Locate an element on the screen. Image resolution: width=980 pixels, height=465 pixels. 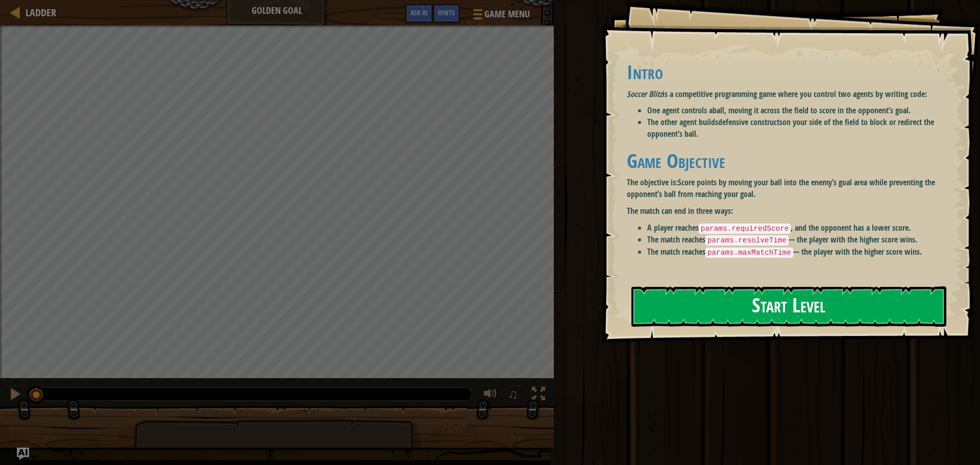
code: params.maxMatchTime is located at coordinates (750, 253).